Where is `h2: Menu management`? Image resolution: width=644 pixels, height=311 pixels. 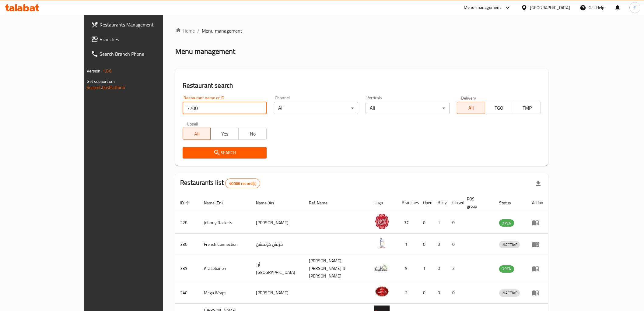
h2: Menu management is located at coordinates (205, 51).